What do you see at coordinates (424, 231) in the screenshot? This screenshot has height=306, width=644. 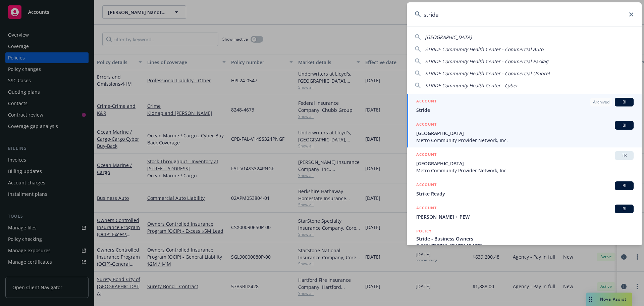 I see `h5: POLICY` at bounding box center [424, 231].